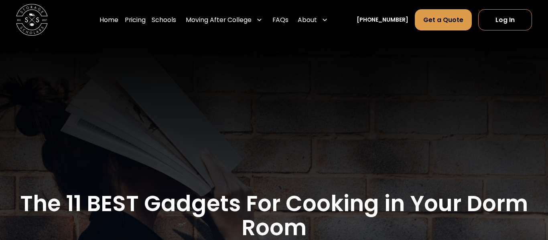 Image resolution: width=548 pixels, height=240 pixels. Describe the element at coordinates (32, 20) in the screenshot. I see `img: Storage Scholars main logo` at that location.